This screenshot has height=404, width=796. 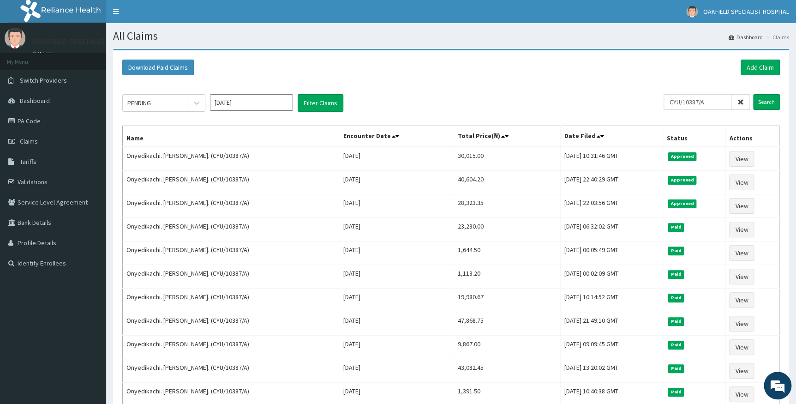 I want to click on a: Add Claim, so click(x=760, y=67).